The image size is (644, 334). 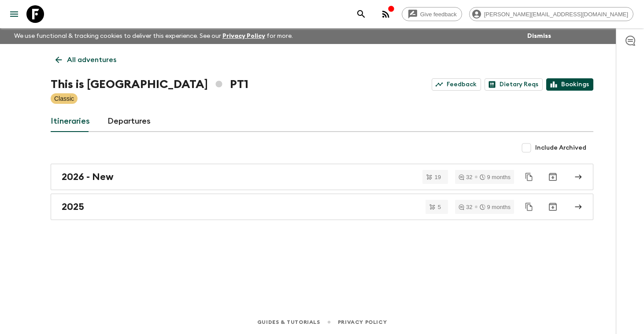 I want to click on a: Bookings, so click(x=569, y=85).